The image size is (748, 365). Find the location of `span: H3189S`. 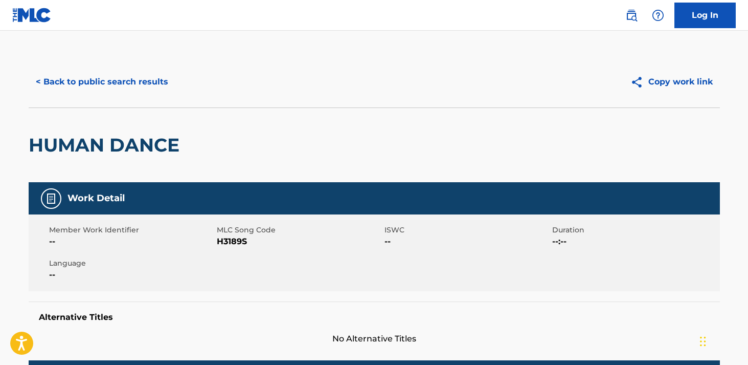

span: H3189S is located at coordinates (299, 241).